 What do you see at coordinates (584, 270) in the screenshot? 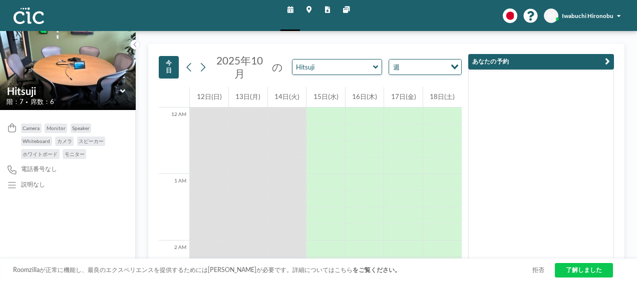
I see `a: 了解しました` at bounding box center [584, 270].